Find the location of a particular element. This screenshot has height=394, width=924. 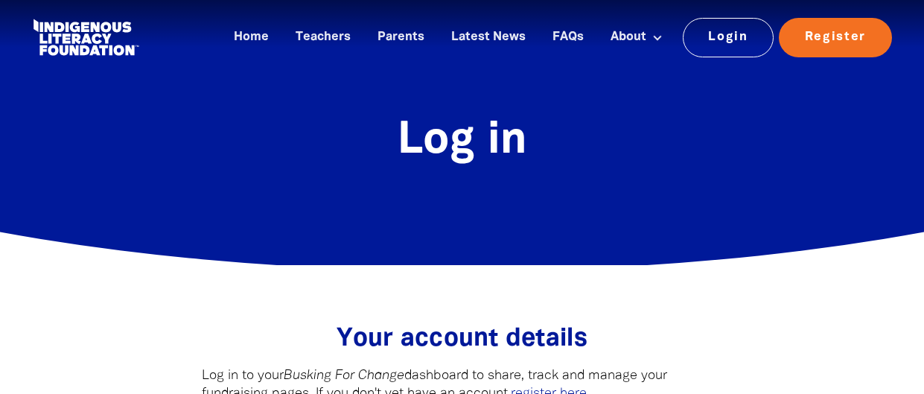

span: Log in is located at coordinates (462, 141).